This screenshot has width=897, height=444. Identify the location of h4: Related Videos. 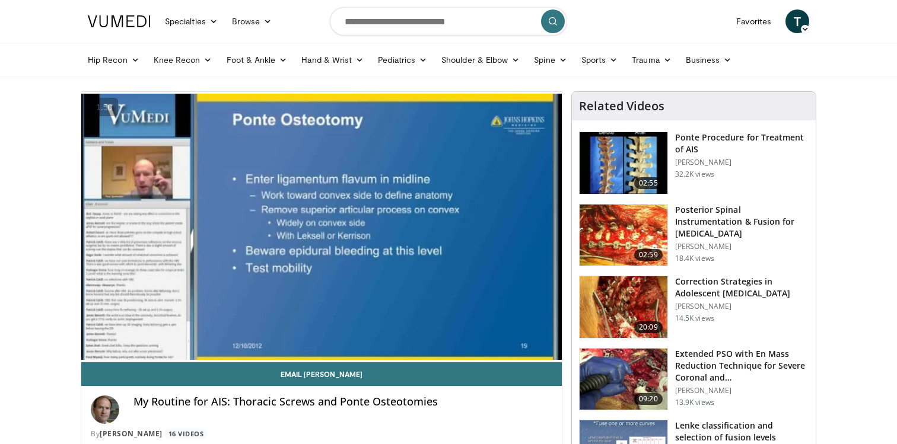
(622, 106).